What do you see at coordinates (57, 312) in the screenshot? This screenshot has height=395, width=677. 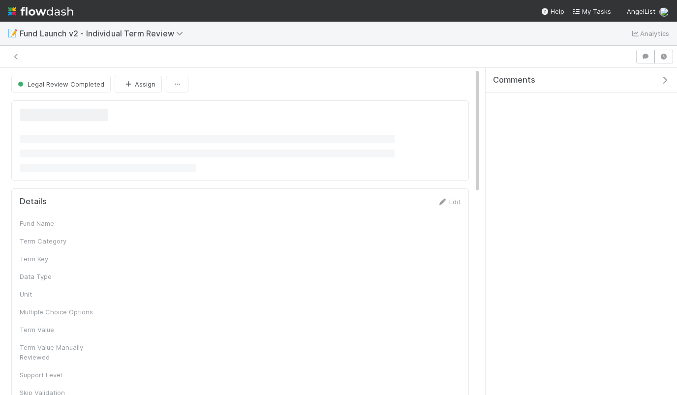 I see `div: Multiple Choice Options` at bounding box center [57, 312].